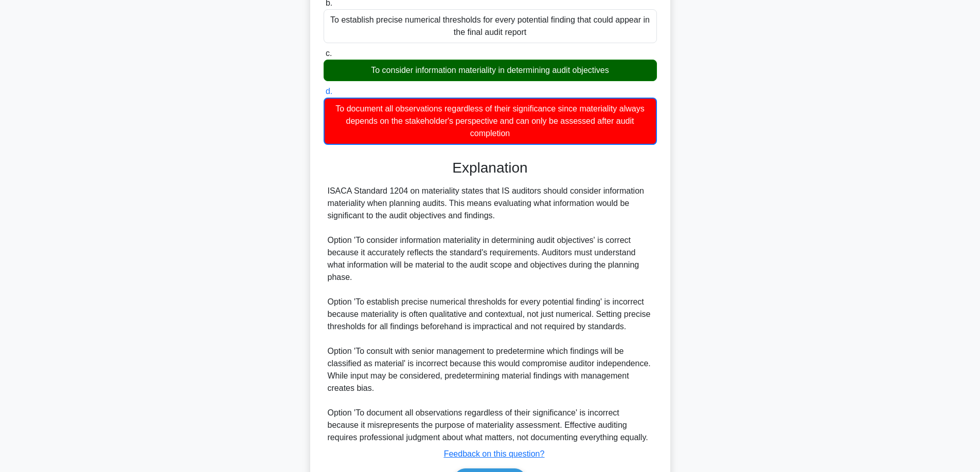  Describe the element at coordinates (490, 168) in the screenshot. I see `h3: Explanation` at that location.